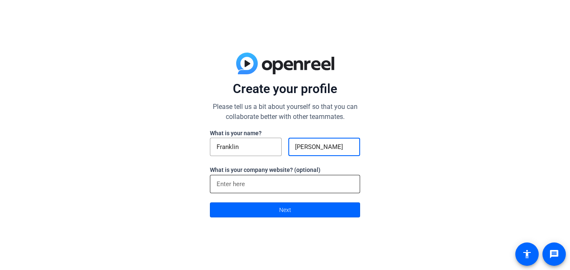 The height and width of the screenshot is (270, 570). What do you see at coordinates (285, 63) in the screenshot?
I see `img: blue-gradient.svg` at bounding box center [285, 63].